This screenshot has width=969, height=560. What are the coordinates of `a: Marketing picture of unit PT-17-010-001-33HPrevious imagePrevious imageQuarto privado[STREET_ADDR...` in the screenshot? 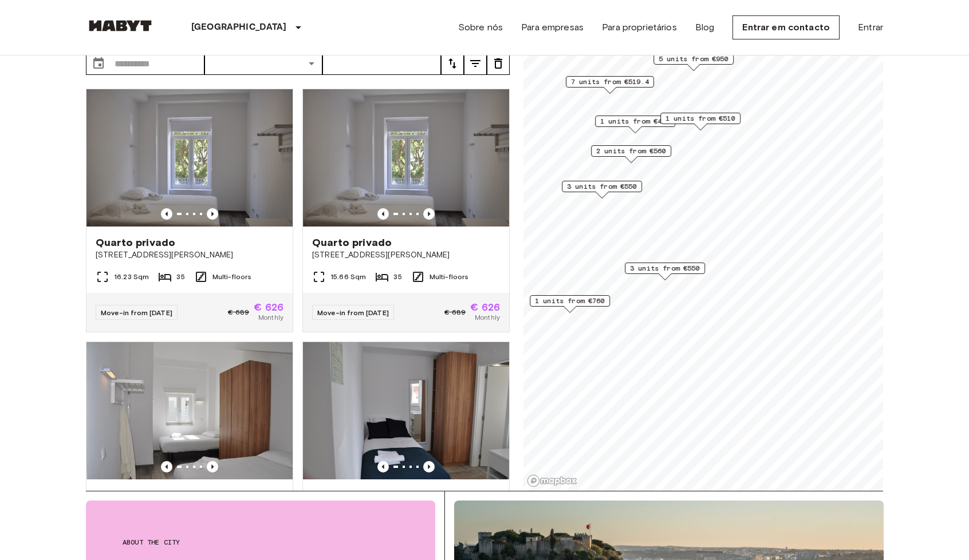 It's located at (406, 211).